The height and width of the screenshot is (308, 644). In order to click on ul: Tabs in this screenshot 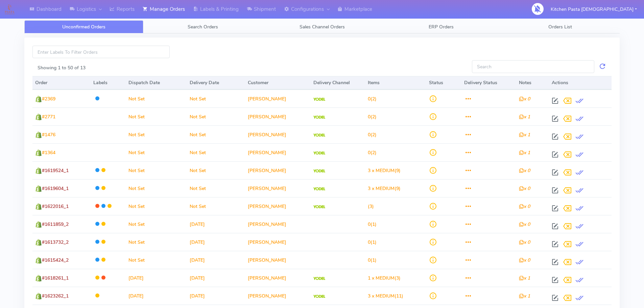, I will do `click(322, 27)`.